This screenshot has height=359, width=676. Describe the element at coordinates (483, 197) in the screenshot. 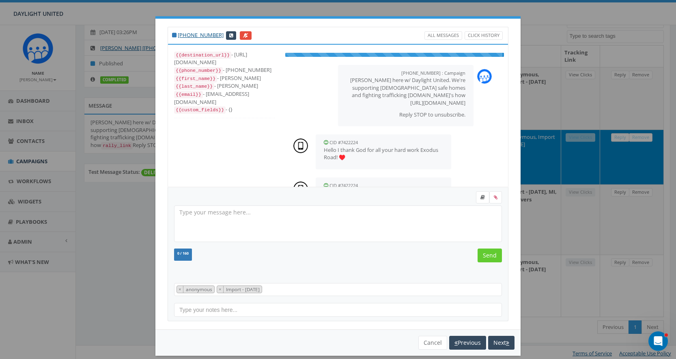

I see `label: Insert Template Text` at that location.